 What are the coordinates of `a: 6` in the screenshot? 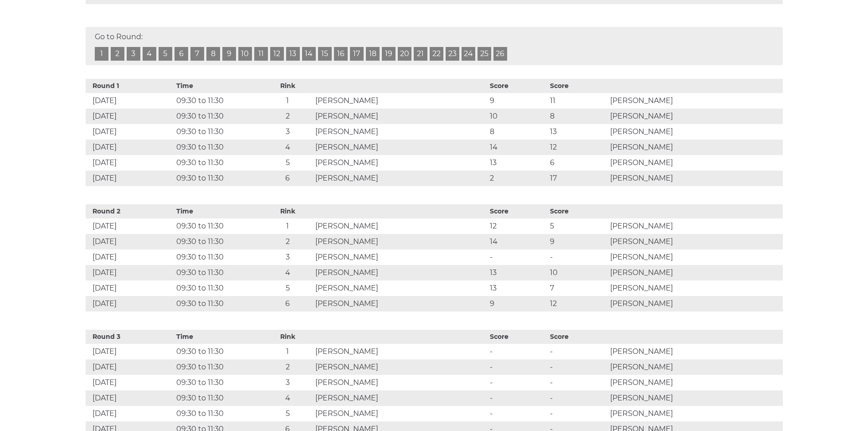 It's located at (181, 54).